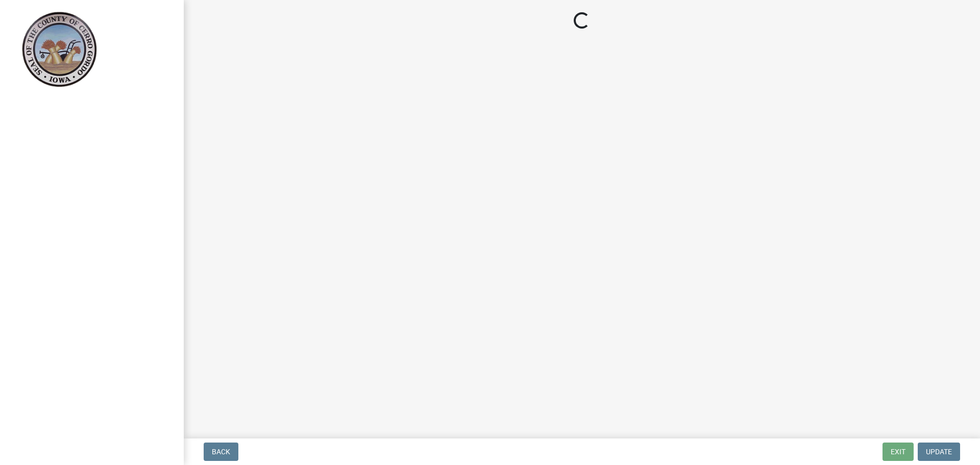 The image size is (980, 465). What do you see at coordinates (898, 451) in the screenshot?
I see `button: Exit` at bounding box center [898, 451].